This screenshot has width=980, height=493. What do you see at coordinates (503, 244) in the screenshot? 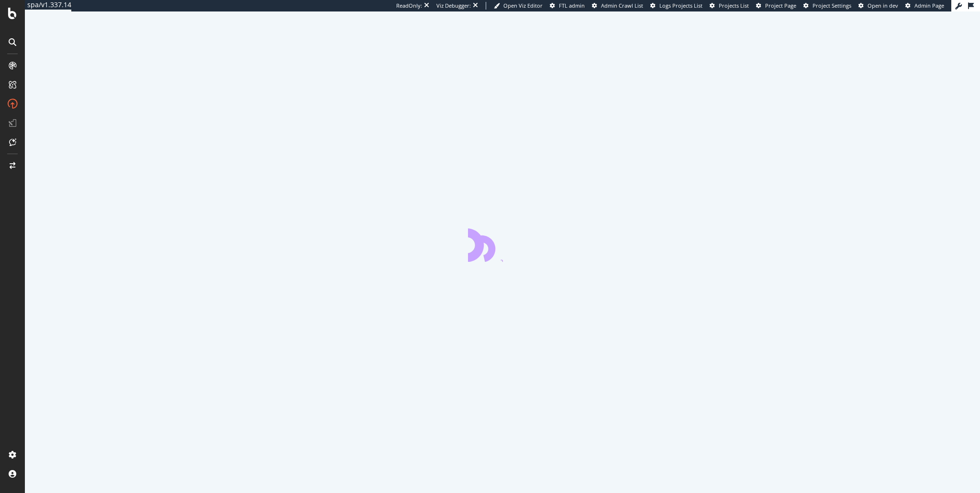
I see `div: animation` at bounding box center [503, 244].